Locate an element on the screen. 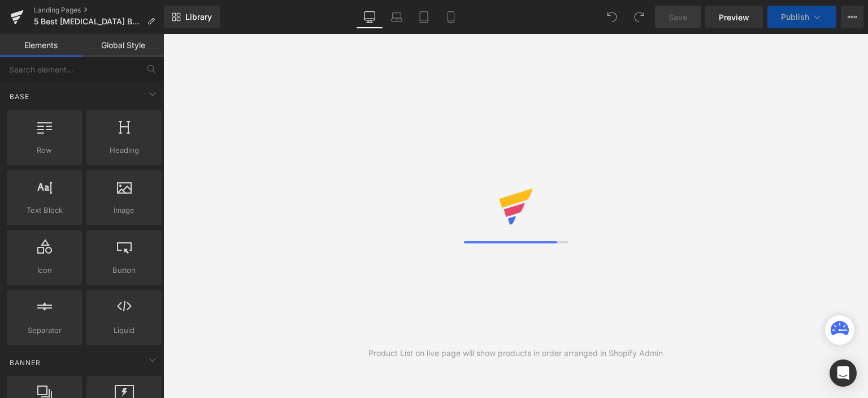 Image resolution: width=868 pixels, height=398 pixels. span: Row is located at coordinates (44, 150).